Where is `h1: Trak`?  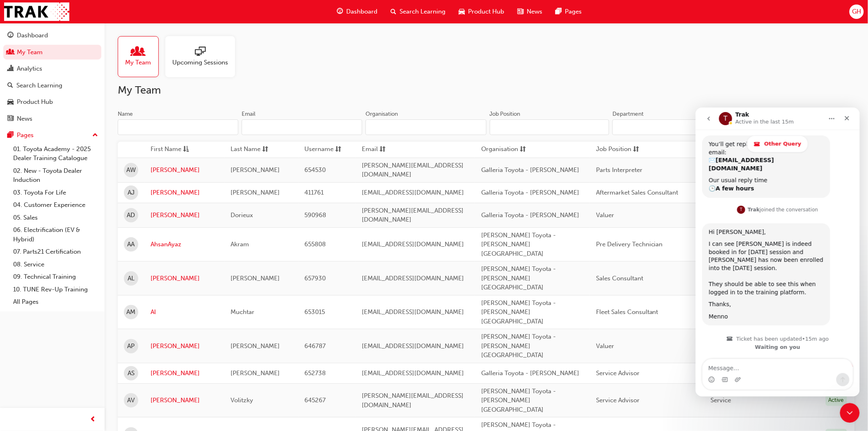 h1: Trak is located at coordinates (47, 7).